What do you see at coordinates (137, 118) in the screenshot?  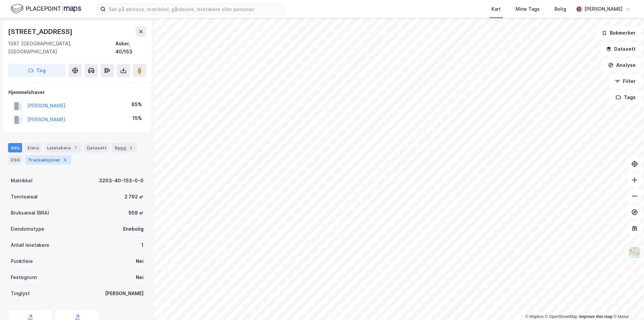 I see `div: 15%` at bounding box center [137, 118].